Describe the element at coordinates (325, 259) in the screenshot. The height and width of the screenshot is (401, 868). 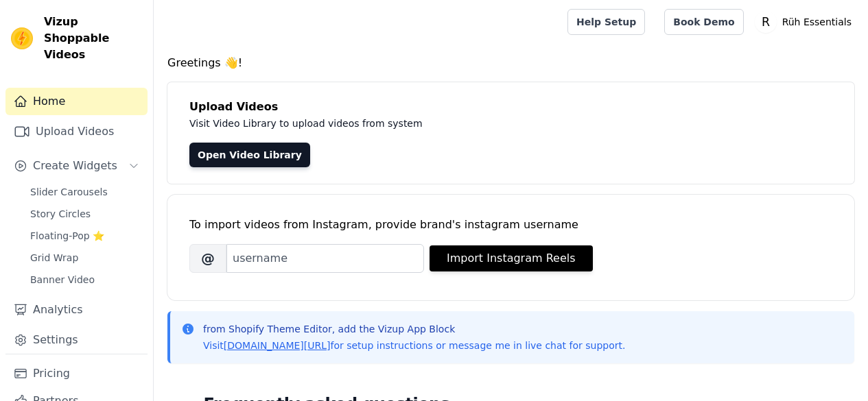
I see `input: username` at that location.